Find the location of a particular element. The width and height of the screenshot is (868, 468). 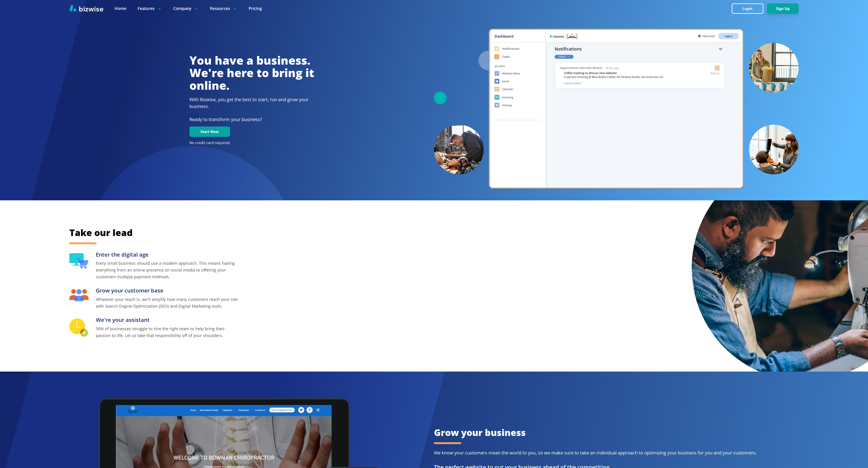

p: Ready to transform your business? is located at coordinates (252, 119).